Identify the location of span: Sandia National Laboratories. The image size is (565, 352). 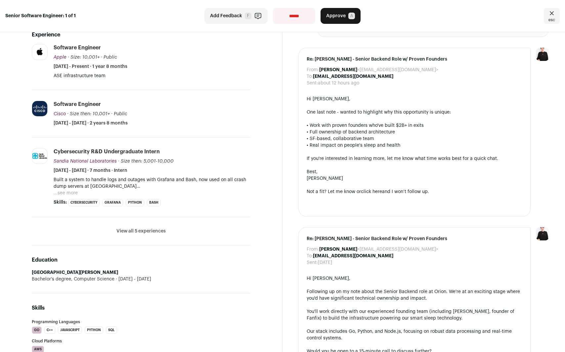
(85, 161).